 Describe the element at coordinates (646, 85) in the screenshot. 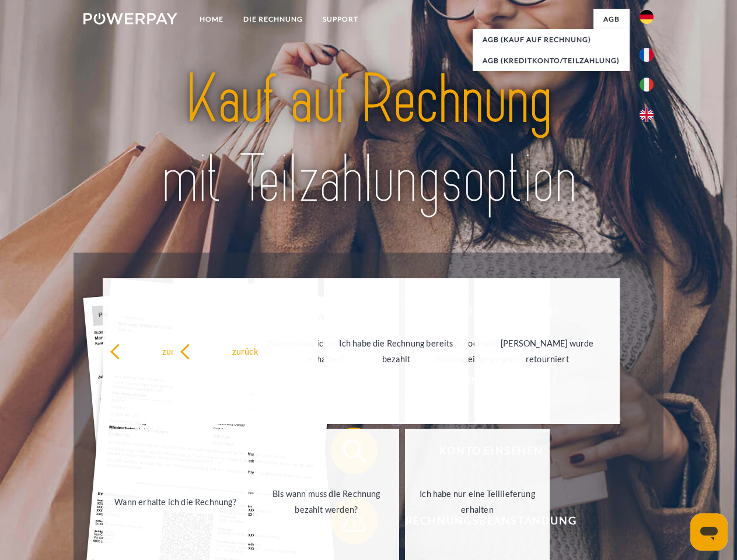

I see `img: it` at that location.